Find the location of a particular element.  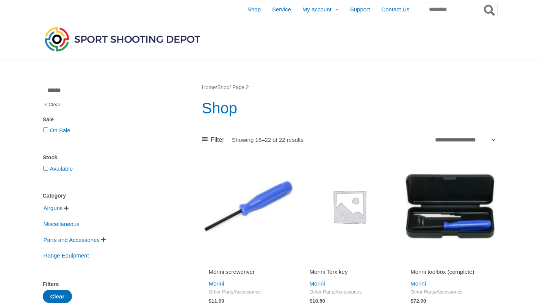

a: Morini screwdriver is located at coordinates (248, 273).